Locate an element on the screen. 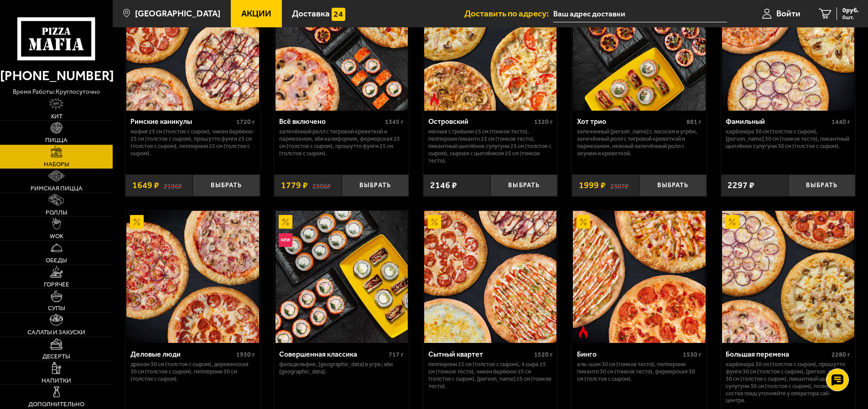  a: АкционныйНовинкаСовершенная классика is located at coordinates (341, 277).